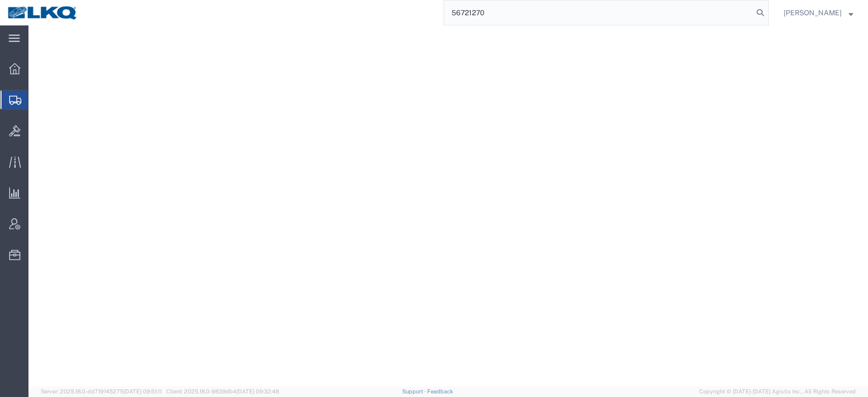  I want to click on input: Search for shipment number, reference number, so click(599, 13).